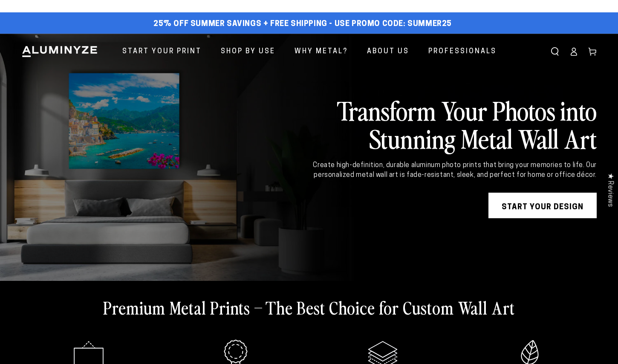 This screenshot has height=364, width=618. What do you see at coordinates (442, 124) in the screenshot?
I see `h2: Transform Your Photos into Stunning Metal Wall Art` at bounding box center [442, 124].